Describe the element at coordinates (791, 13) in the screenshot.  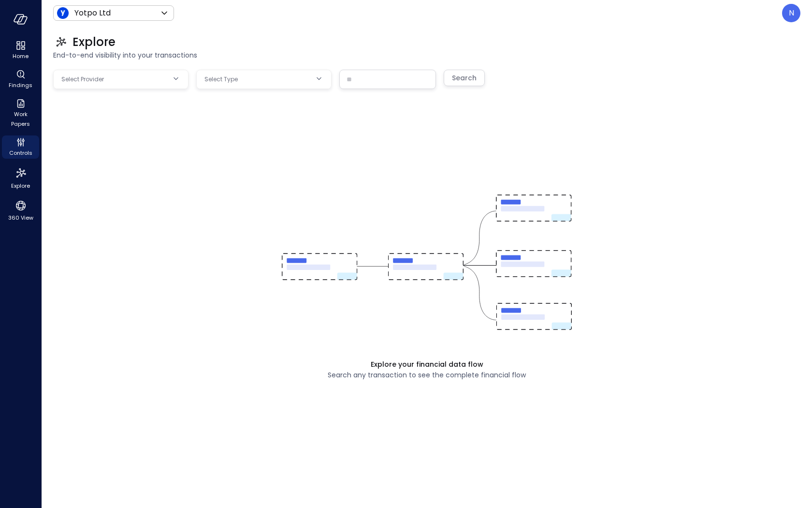
I see `div: Noy Vadai` at that location.